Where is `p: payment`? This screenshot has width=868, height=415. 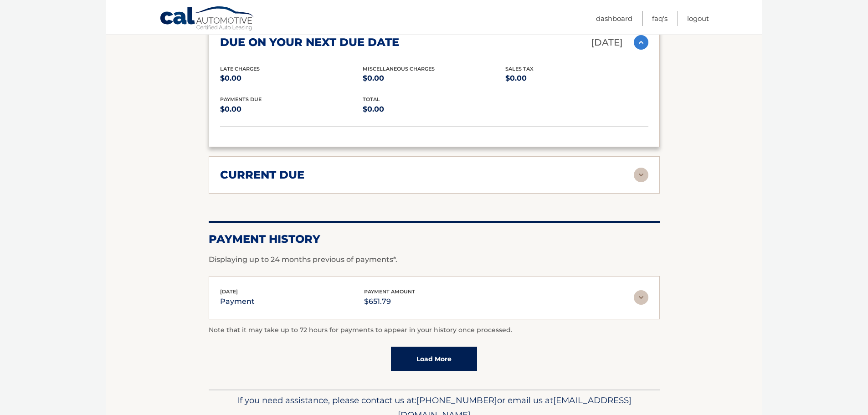
p: payment is located at coordinates (237, 302).